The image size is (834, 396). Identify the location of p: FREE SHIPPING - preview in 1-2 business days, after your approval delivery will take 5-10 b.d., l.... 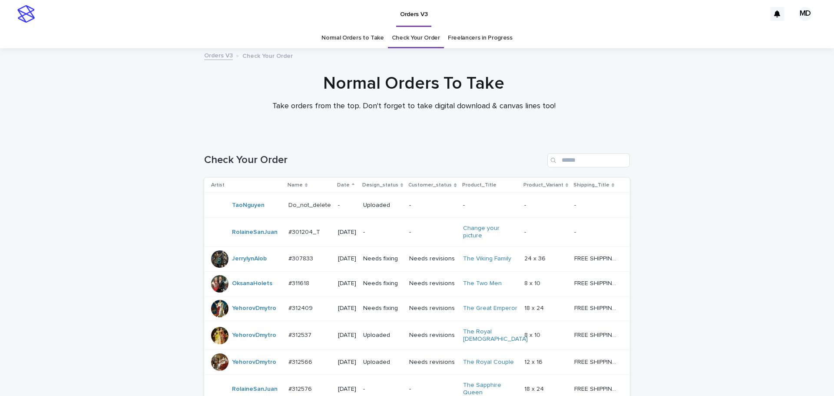
(596, 258).